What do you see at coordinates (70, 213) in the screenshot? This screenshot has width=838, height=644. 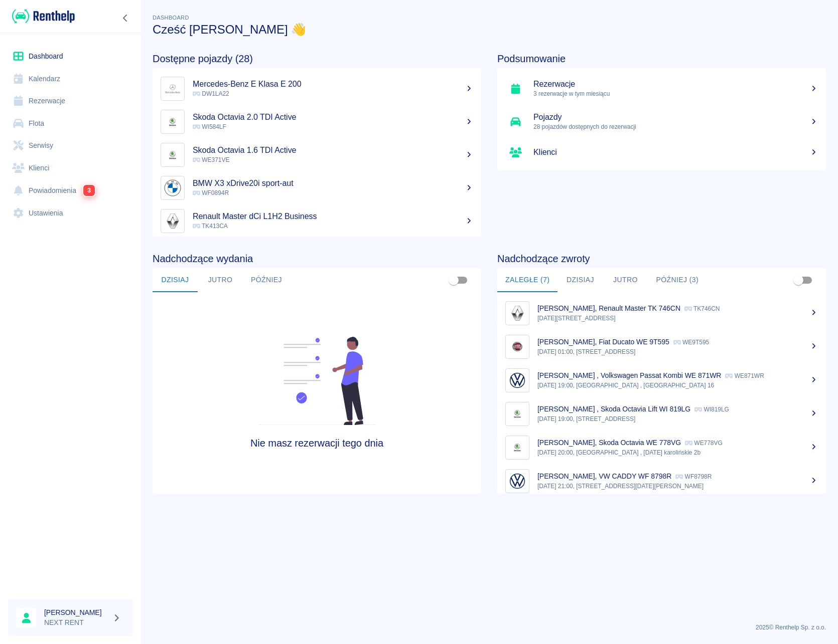 I see `a: Ustawienia` at bounding box center [70, 213].